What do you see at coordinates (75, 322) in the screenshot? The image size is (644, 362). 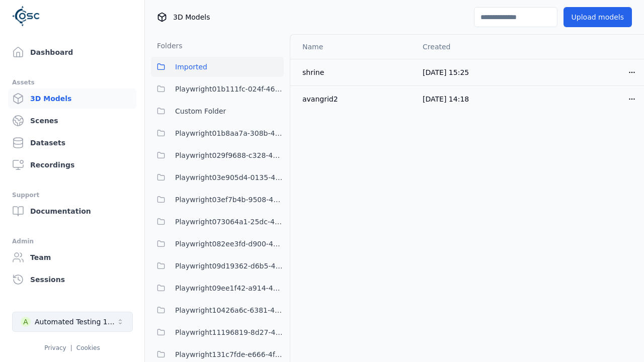 I see `div: Automated Testing 1 - Playwright` at bounding box center [75, 322].